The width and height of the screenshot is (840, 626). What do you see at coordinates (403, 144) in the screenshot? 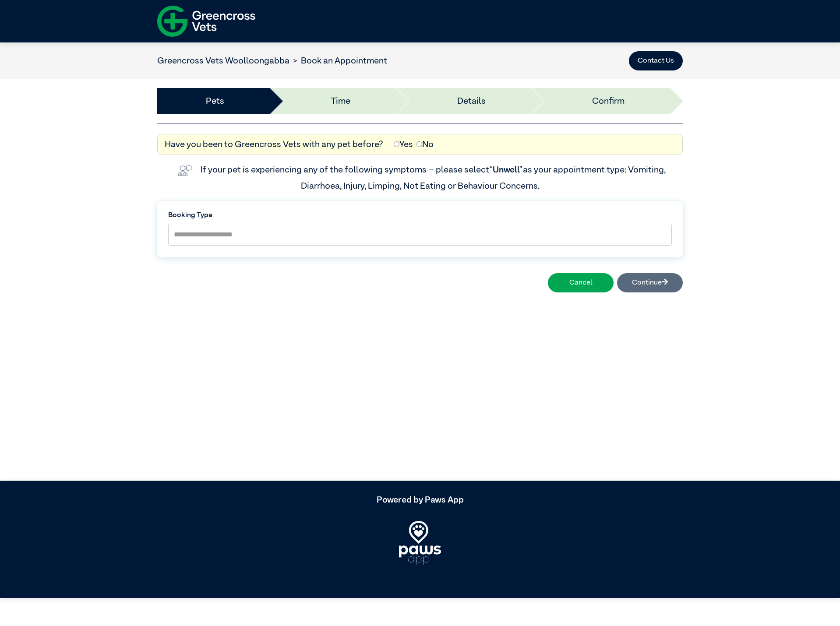
I see `label: Yes` at bounding box center [403, 144].